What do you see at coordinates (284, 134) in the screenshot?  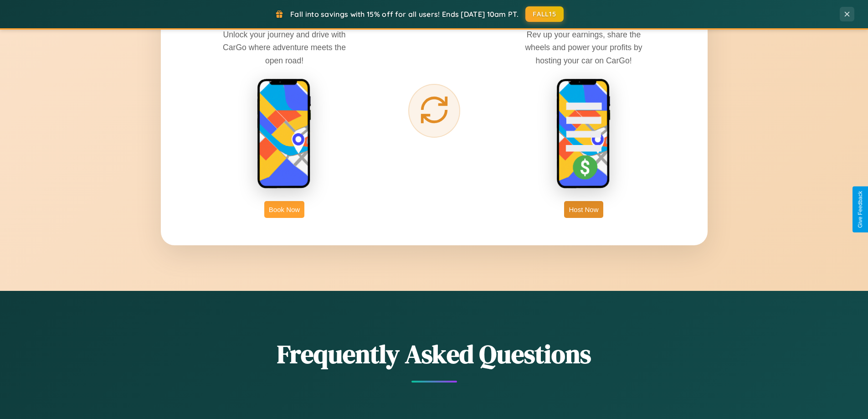 I see `img: rent phone` at bounding box center [284, 134].